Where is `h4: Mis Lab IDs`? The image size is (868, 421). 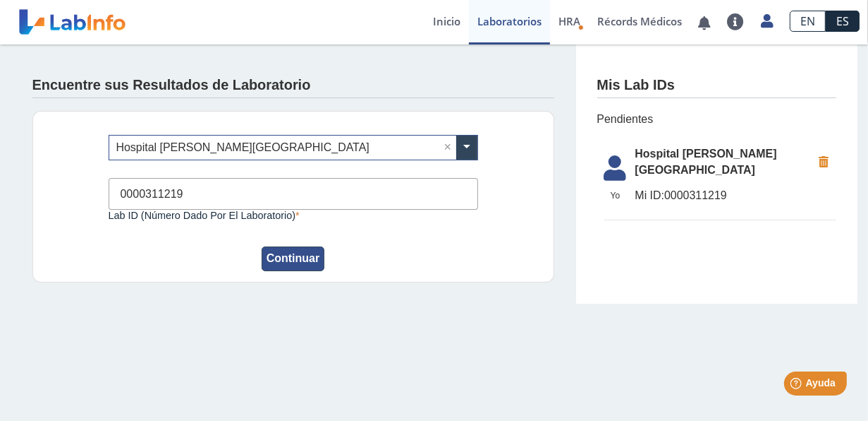
h4: Mis Lab IDs is located at coordinates (636, 85).